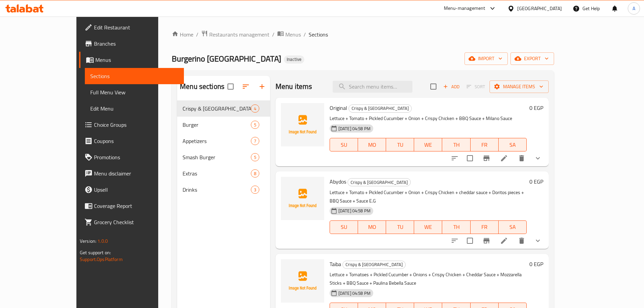 Image resolution: width=644 pixels, height=308 pixels. Describe the element at coordinates (451, 87) in the screenshot. I see `span: Add` at that location.